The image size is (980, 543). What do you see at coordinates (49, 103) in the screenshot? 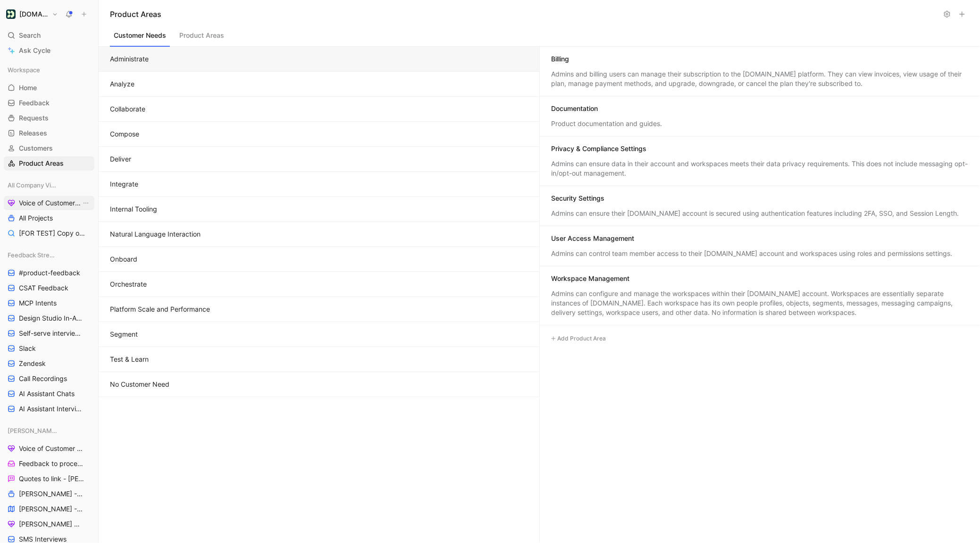
I see `a: Feedback` at bounding box center [49, 103].